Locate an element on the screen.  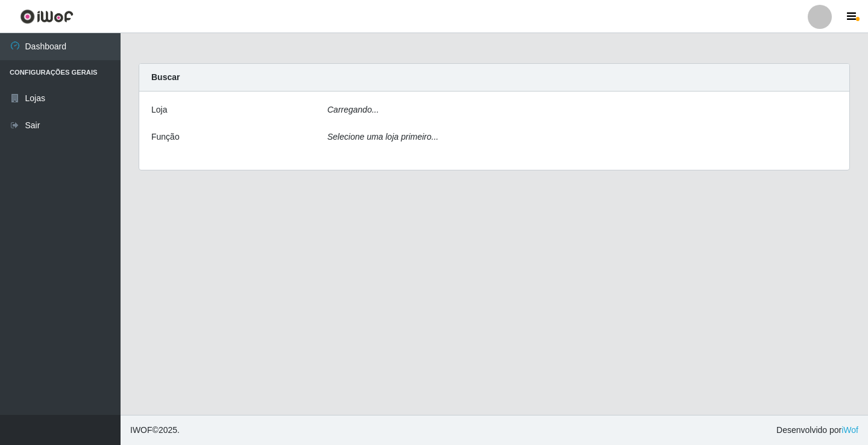
strong: Buscar is located at coordinates (165, 77).